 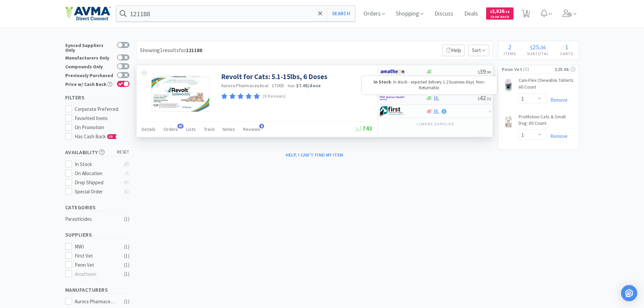 What do you see at coordinates (538, 53) in the screenshot?
I see `h4: Subtotal` at bounding box center [538, 53].